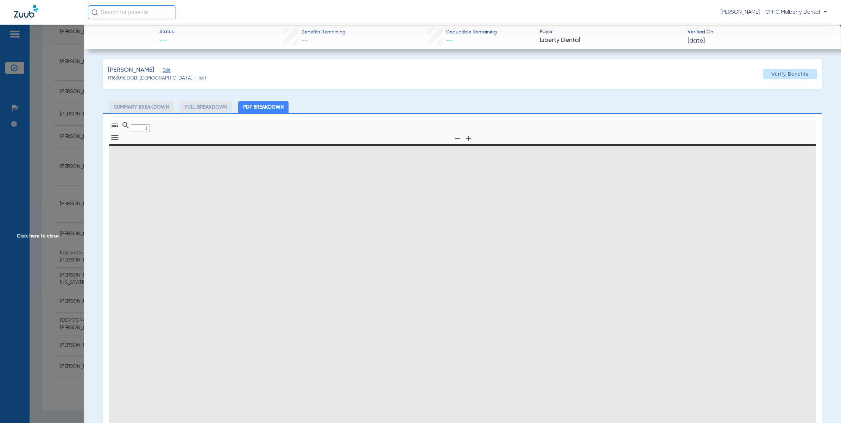 The height and width of the screenshot is (423, 841). What do you see at coordinates (468, 141) in the screenshot?
I see `pdf-shy-button: Zoom In` at bounding box center [468, 141].